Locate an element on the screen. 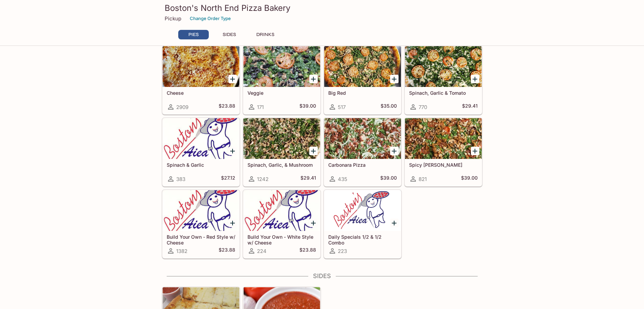  a: Spinach & Garlic383$27.12 is located at coordinates (201, 152).